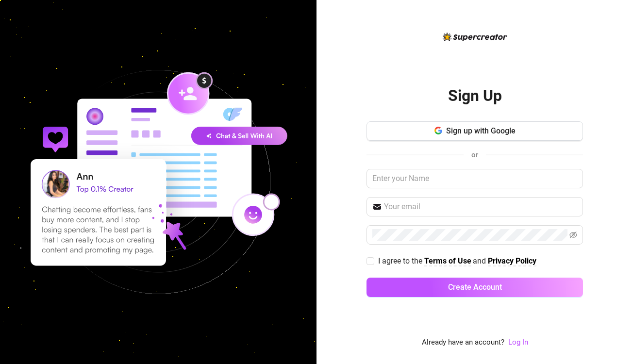 This screenshot has height=364, width=633. What do you see at coordinates (475, 287) in the screenshot?
I see `span: Create Account` at bounding box center [475, 287].